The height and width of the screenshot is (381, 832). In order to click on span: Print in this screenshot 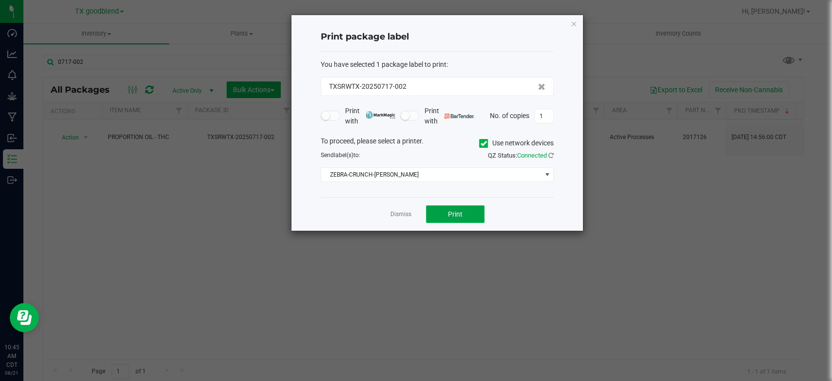, I will do `click(455, 214)`.